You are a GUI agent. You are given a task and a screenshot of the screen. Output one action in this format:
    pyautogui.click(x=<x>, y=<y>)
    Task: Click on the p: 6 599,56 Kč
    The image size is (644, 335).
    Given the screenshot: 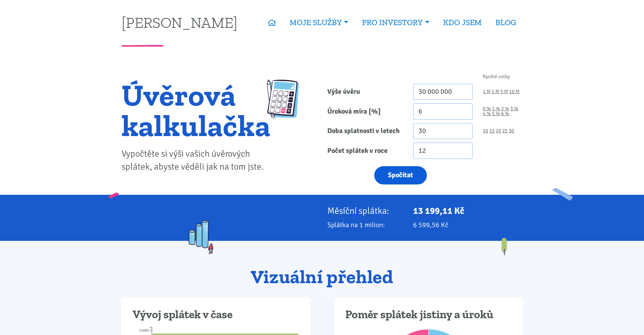 What is the action you would take?
    pyautogui.click(x=468, y=225)
    